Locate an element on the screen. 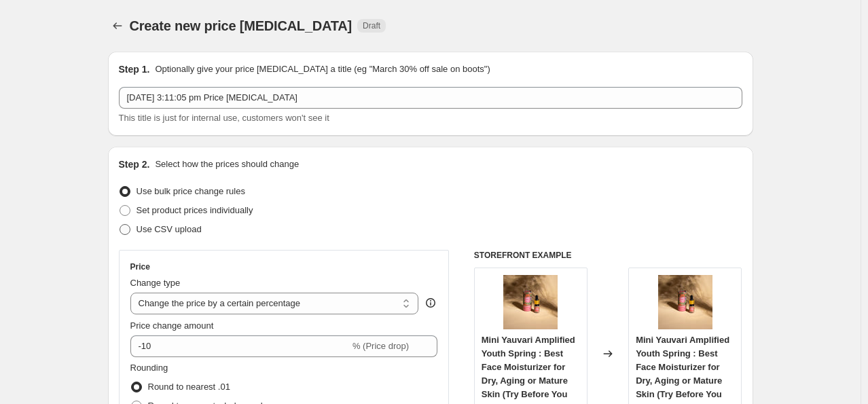 Image resolution: width=868 pixels, height=404 pixels. span: % (Price drop) is located at coordinates (380, 346).